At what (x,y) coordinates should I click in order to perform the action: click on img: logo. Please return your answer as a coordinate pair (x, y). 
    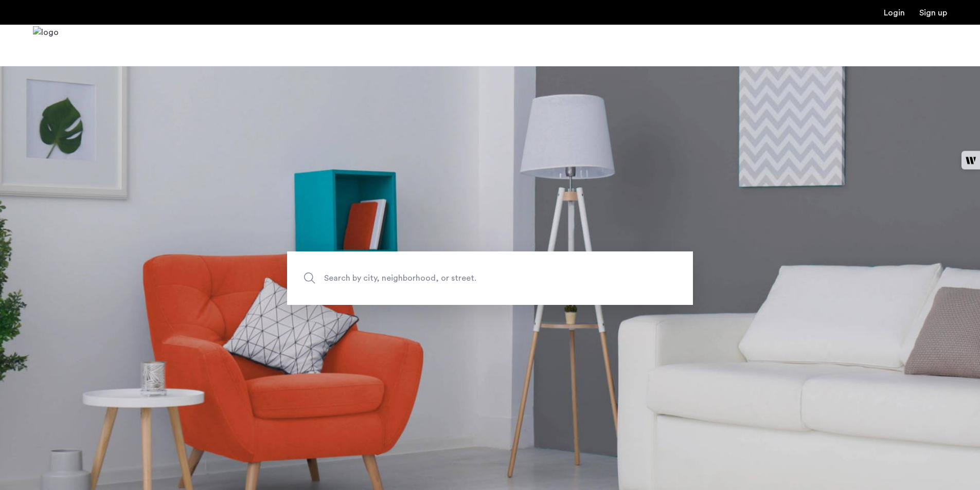
    Looking at the image, I should click on (46, 46).